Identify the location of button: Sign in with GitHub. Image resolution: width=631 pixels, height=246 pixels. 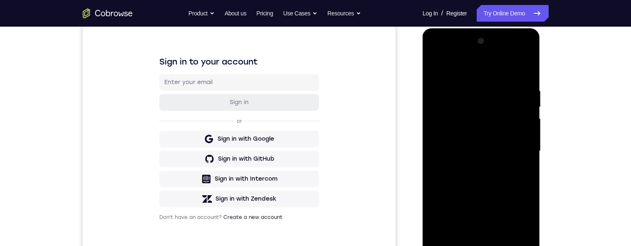
(156, 160).